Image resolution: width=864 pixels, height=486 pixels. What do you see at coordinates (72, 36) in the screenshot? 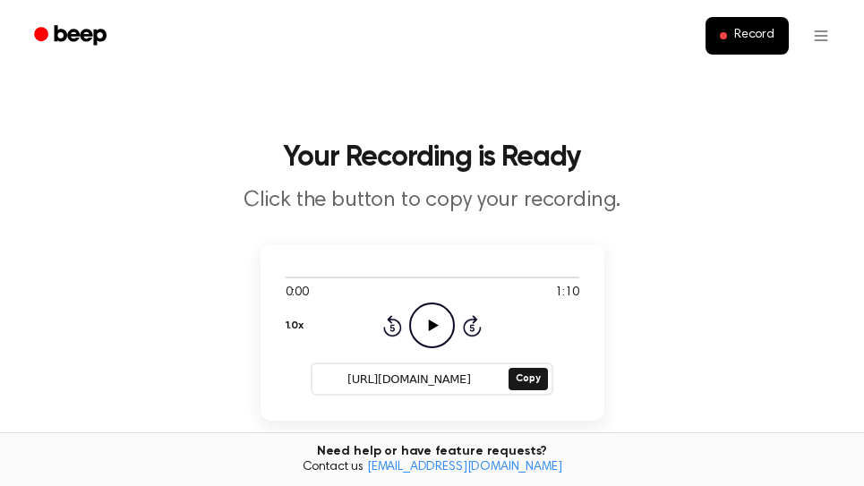
I see `a: Beep` at bounding box center [72, 36].